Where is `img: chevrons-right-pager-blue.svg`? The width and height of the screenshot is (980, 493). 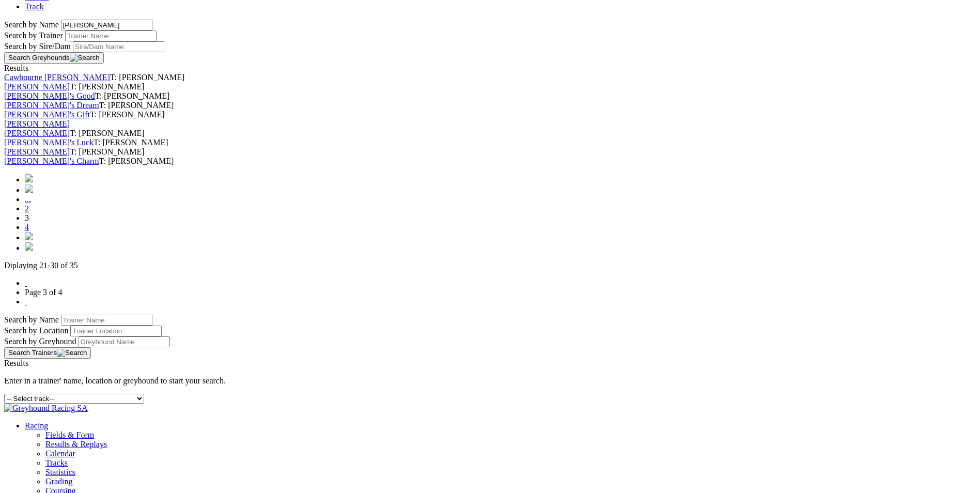
img: chevrons-right-pager-blue.svg is located at coordinates (29, 246).